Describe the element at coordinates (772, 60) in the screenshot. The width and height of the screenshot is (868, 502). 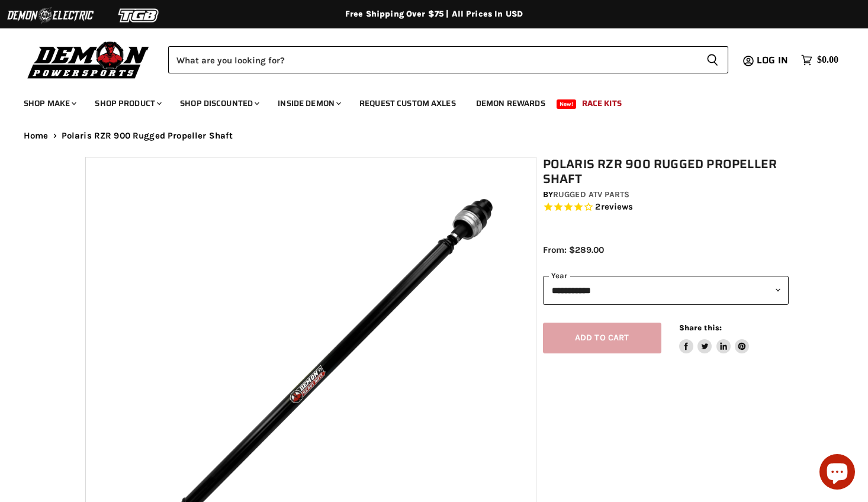
I see `span: Log in` at that location.